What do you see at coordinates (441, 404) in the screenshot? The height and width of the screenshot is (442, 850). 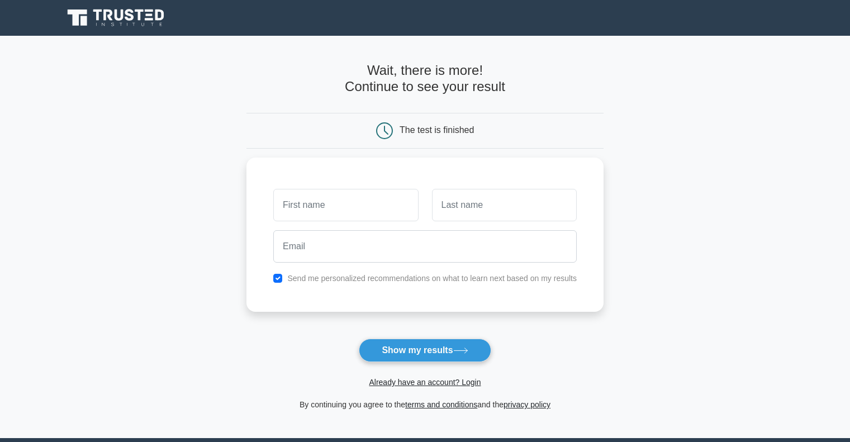 I see `a: terms and conditions` at bounding box center [441, 404].